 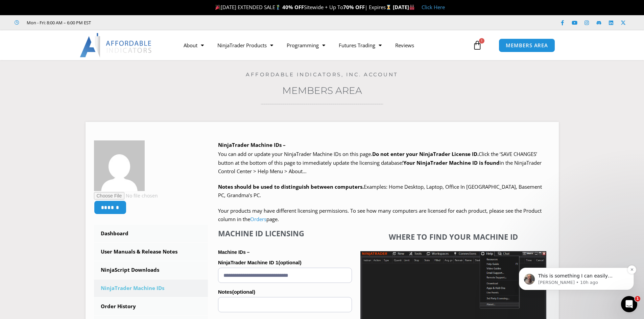 What do you see at coordinates (360, 45) in the screenshot?
I see `a: Futures Trading` at bounding box center [360, 45].